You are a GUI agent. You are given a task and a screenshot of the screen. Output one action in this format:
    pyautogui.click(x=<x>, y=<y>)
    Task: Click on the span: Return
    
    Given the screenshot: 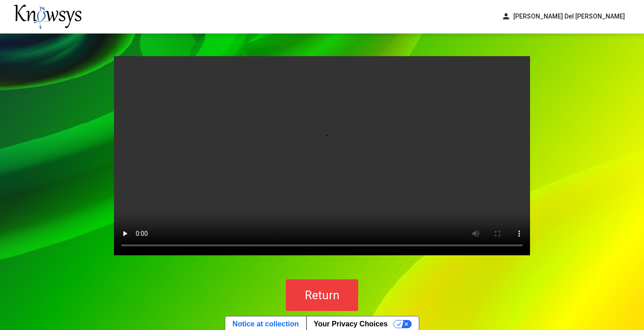 What is the action you would take?
    pyautogui.click(x=322, y=295)
    